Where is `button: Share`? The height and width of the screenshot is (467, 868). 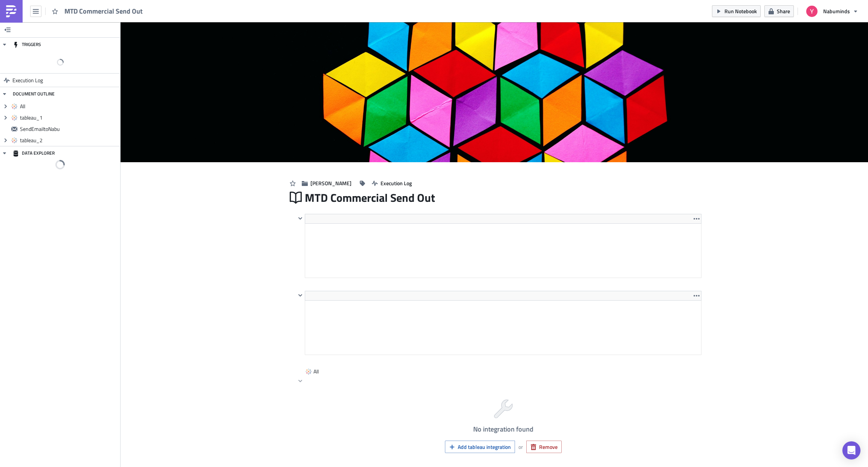
button: Share is located at coordinates (779, 11).